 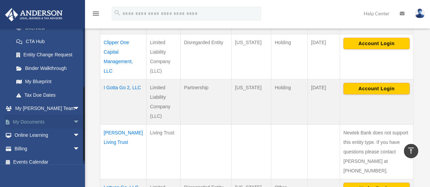 What do you see at coordinates (47, 162) in the screenshot?
I see `a: Events Calendar` at bounding box center [47, 162].